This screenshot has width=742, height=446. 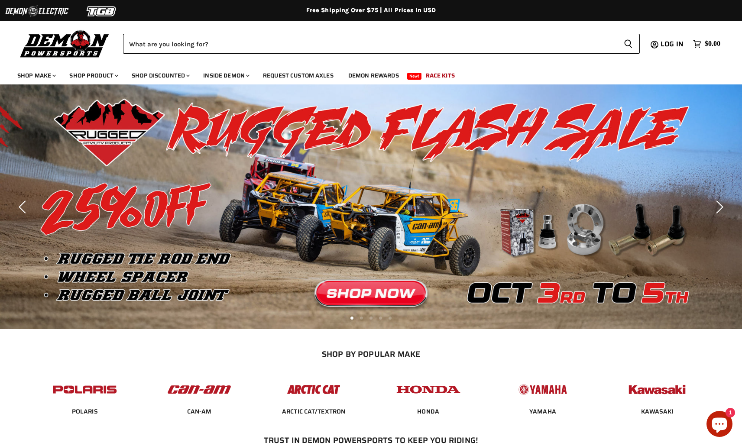 What do you see at coordinates (370, 44) in the screenshot?
I see `input: Search` at bounding box center [370, 44].